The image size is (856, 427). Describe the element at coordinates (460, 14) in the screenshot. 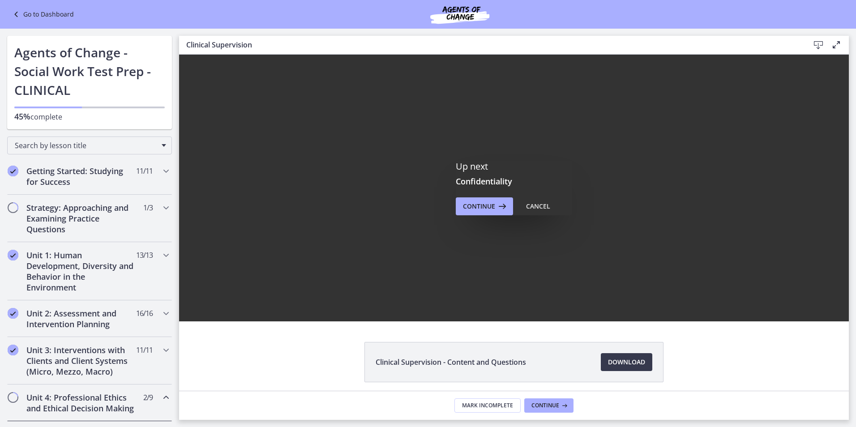

I see `img: Agents of Change` at that location.